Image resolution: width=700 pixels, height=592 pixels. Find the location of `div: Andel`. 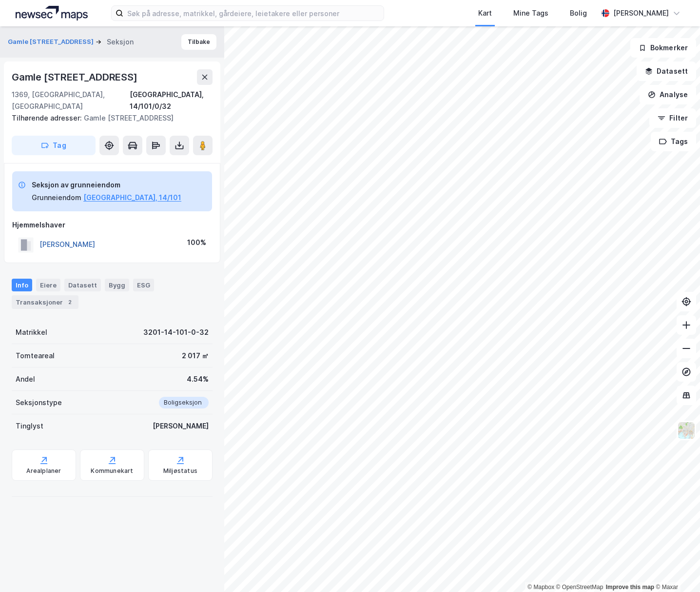

div: Andel is located at coordinates (26, 379).